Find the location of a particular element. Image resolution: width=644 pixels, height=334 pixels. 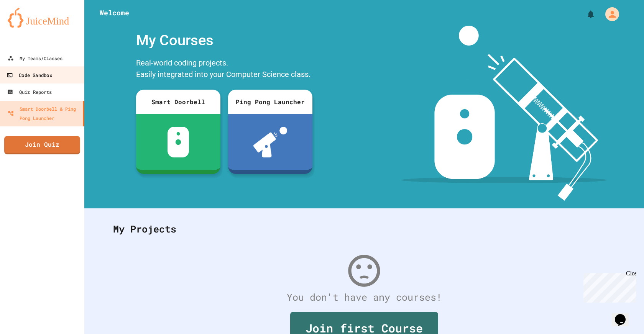

div: Code Sandbox is located at coordinates (29, 75).